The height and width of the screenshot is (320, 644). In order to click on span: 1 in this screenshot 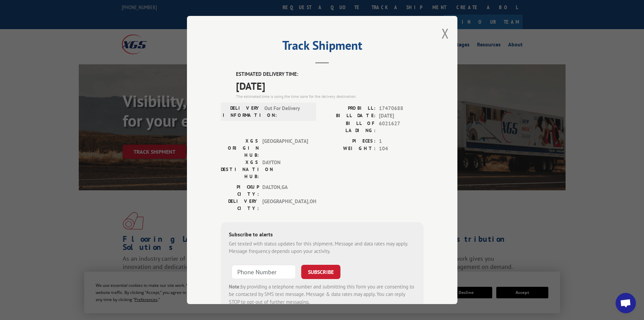, I will do `click(402, 141)`.